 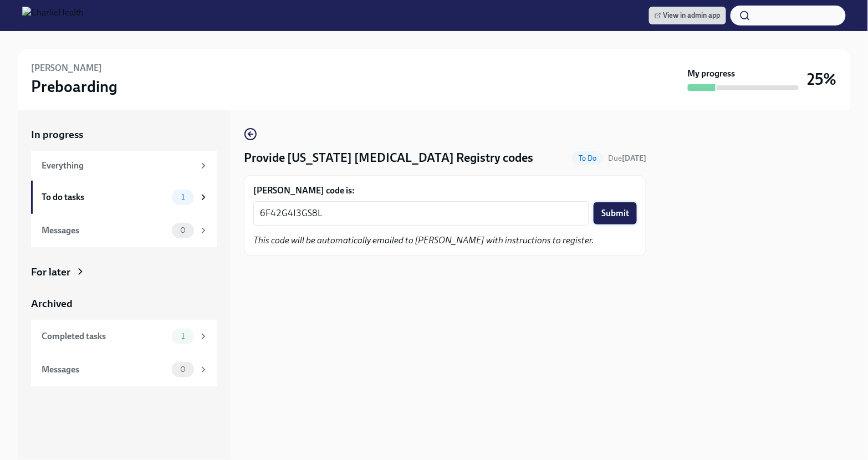 What do you see at coordinates (118, 166) in the screenshot?
I see `div: Everything` at bounding box center [118, 166].